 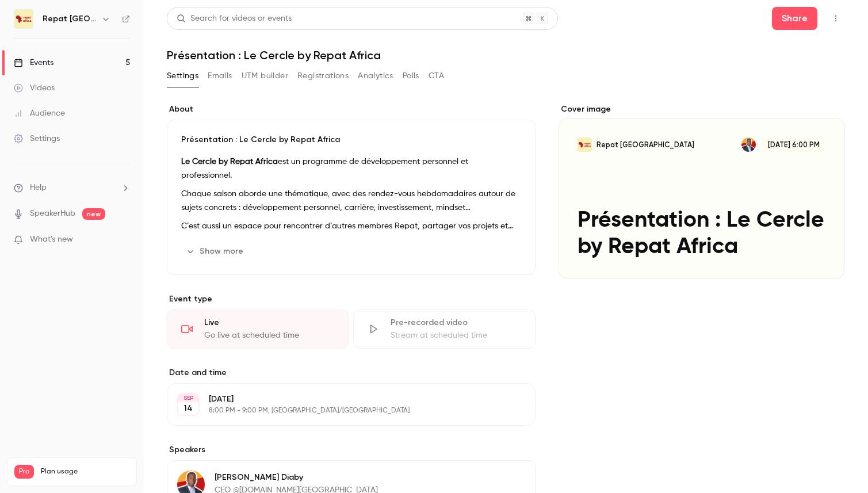 I want to click on button: Emails, so click(x=220, y=76).